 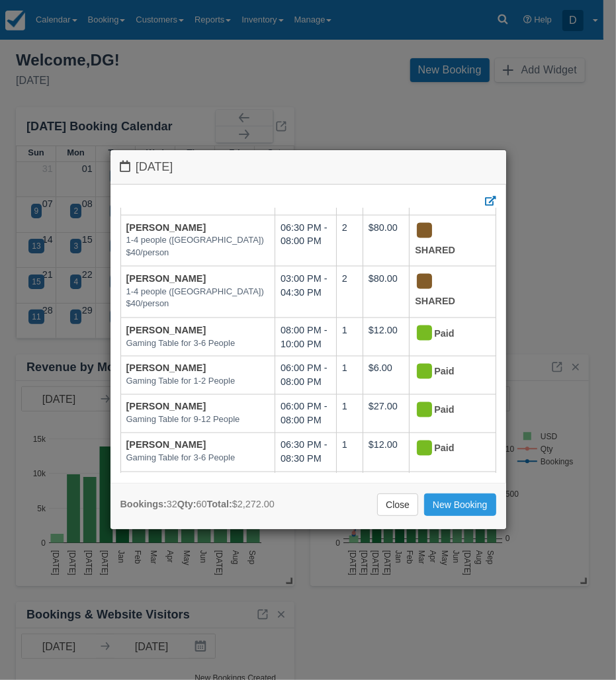 I want to click on td: 06:30 PM - 08:00 PM, so click(x=306, y=241).